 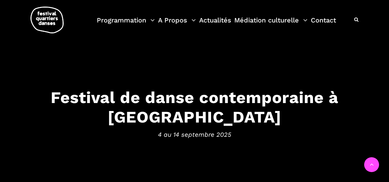 I want to click on a: Actualités, so click(x=215, y=24).